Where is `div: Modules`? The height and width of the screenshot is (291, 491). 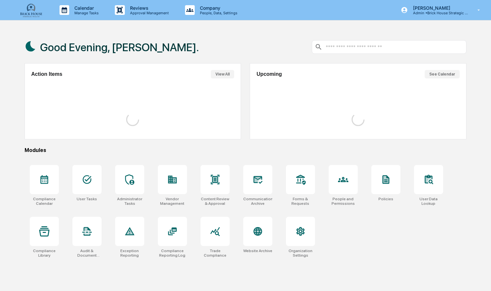 div: Modules is located at coordinates (246, 150).